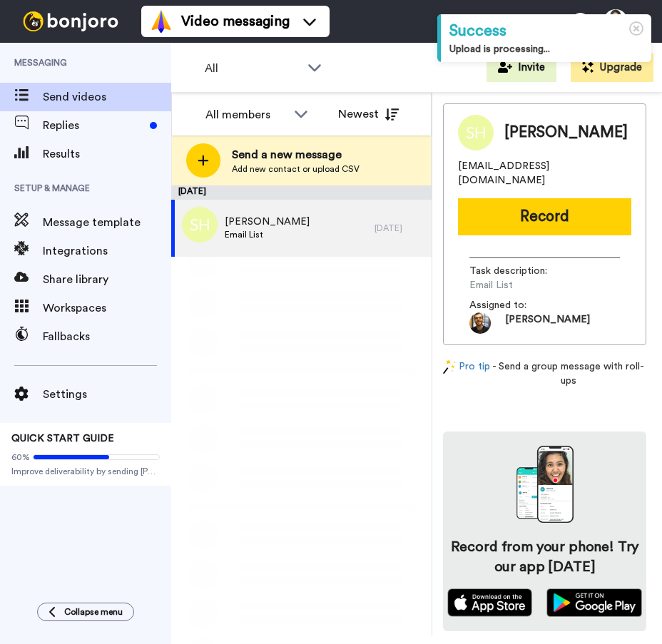 This screenshot has width=662, height=644. I want to click on span: 60%, so click(21, 458).